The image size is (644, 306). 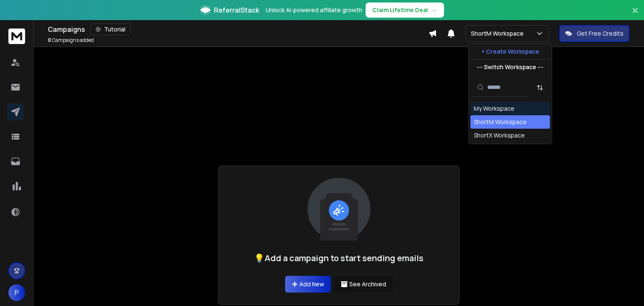 I want to click on button: See Archived, so click(x=364, y=284).